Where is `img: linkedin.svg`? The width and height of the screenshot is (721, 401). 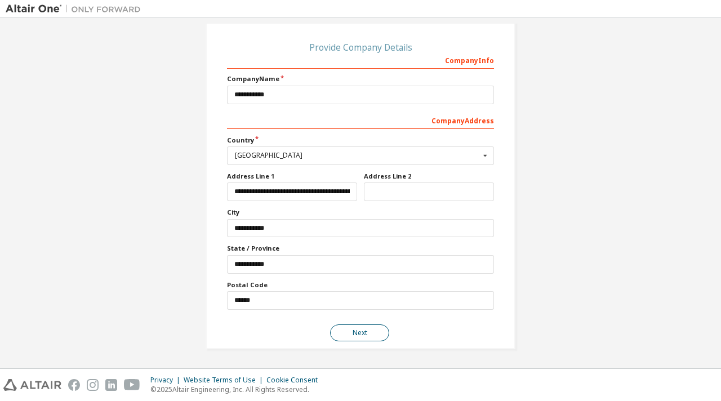 img: linkedin.svg is located at coordinates (111, 385).